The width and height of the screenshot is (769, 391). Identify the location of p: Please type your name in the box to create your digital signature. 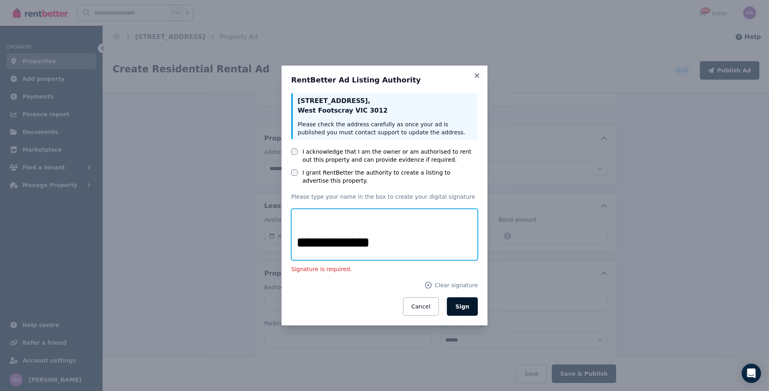
(384, 197).